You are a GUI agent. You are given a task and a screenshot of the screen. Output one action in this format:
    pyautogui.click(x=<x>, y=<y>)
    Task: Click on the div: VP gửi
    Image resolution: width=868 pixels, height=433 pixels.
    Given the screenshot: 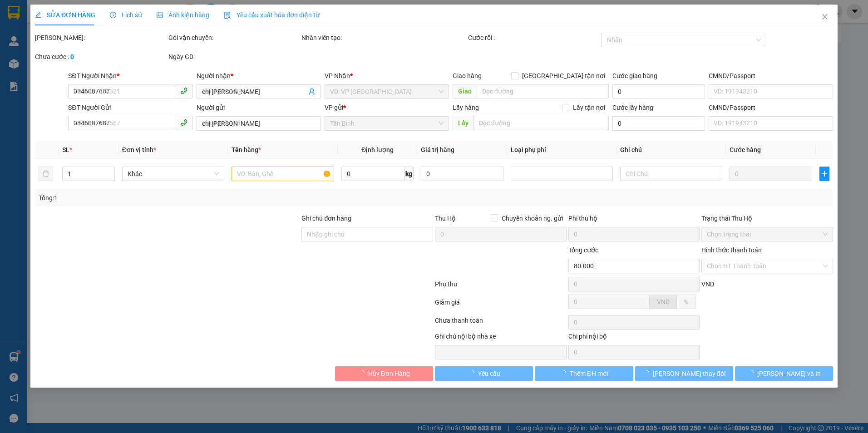 What is the action you would take?
    pyautogui.click(x=387, y=107)
    